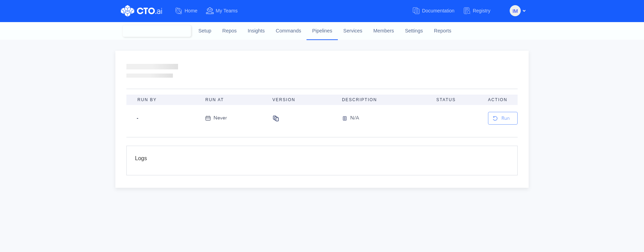 The width and height of the screenshot is (644, 252). What do you see at coordinates (256, 31) in the screenshot?
I see `a: Insights` at bounding box center [256, 31].